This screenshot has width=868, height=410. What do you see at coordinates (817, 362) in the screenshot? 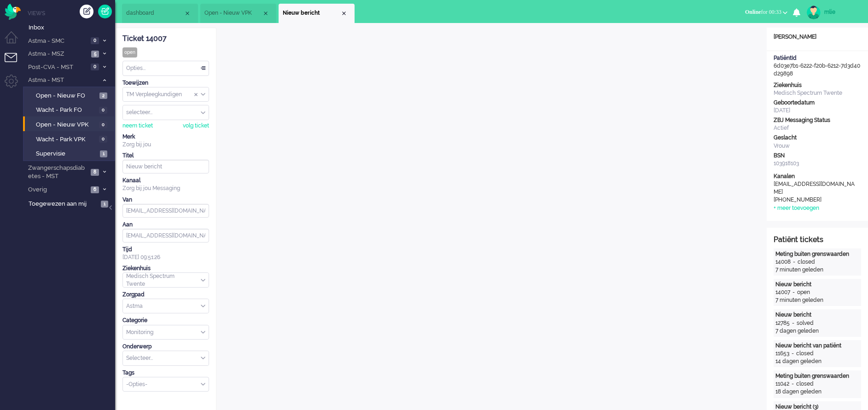
I see `div: 14 dagen geleden` at bounding box center [817, 362].